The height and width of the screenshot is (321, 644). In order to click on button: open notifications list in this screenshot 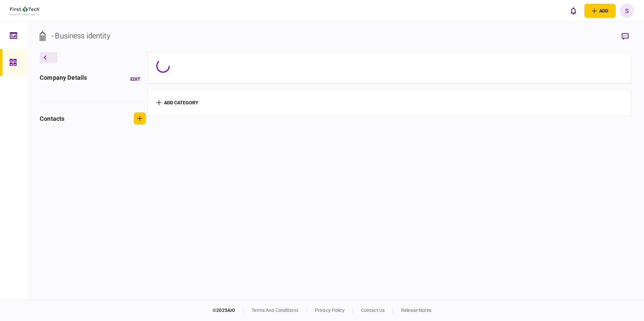, I will do `click(573, 11)`.